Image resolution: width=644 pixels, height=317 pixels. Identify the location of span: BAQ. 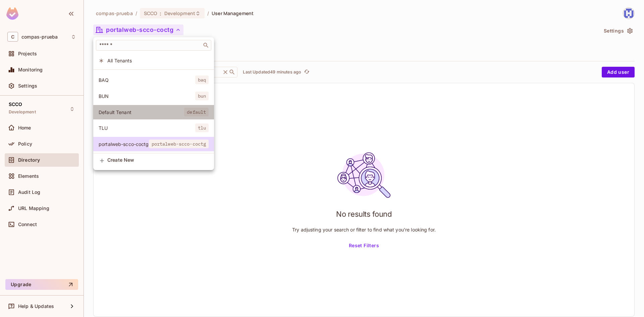
(147, 80).